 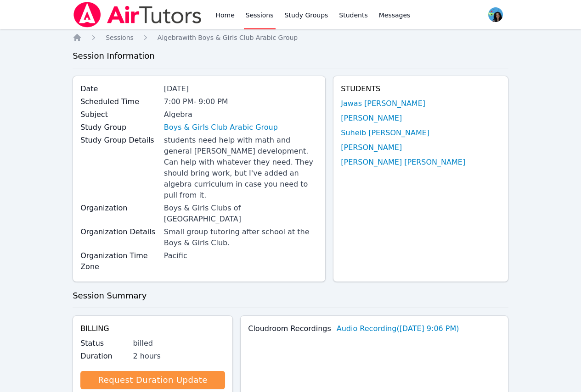 I want to click on div: 7:00 PM - 9:00 PM, so click(x=240, y=102).